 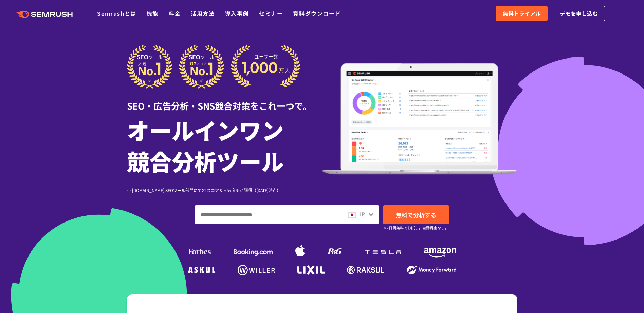 What do you see at coordinates (225, 145) in the screenshot?
I see `h1: オールインワン 競合分析ツール` at bounding box center [225, 145].